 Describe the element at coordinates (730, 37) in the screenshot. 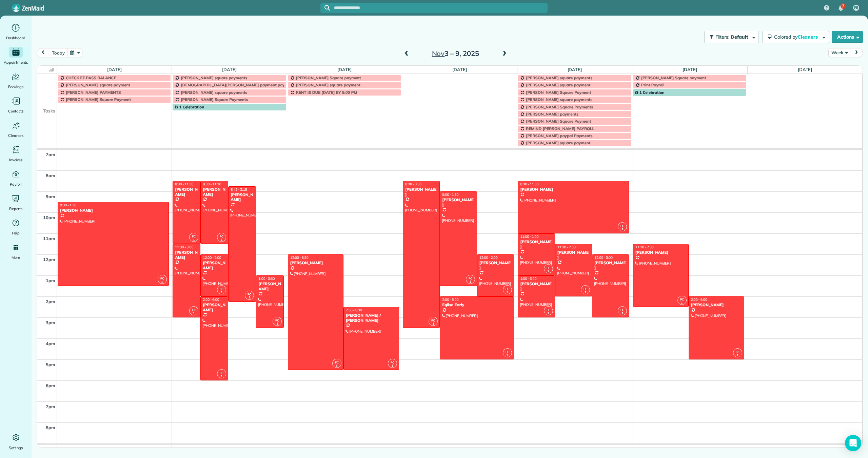

I see `a: Filters: Default` at that location.